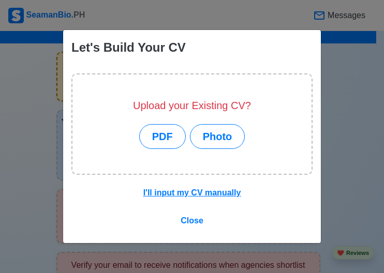 The height and width of the screenshot is (273, 384). Describe the element at coordinates (192, 192) in the screenshot. I see `u: I'll input my CV manually` at that location.